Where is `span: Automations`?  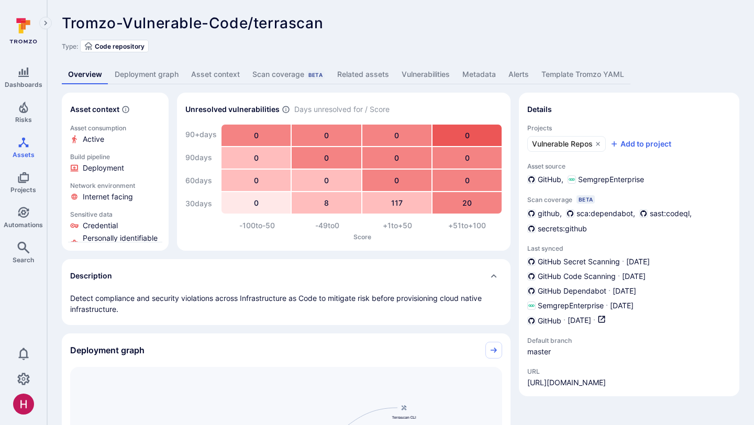
span: Automations is located at coordinates (23, 225).